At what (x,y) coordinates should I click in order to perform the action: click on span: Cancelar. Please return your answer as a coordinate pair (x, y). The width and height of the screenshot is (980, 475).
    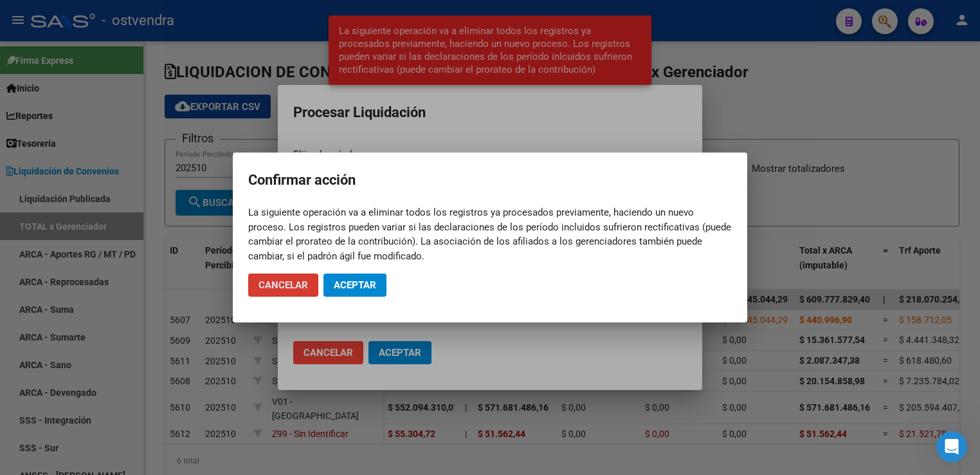
    Looking at the image, I should click on (283, 286).